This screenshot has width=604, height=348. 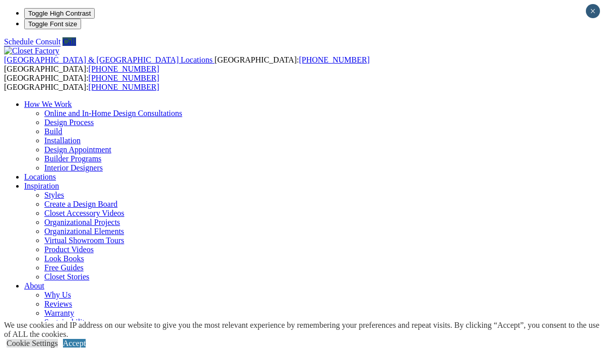 What do you see at coordinates (32, 41) in the screenshot?
I see `a: Schedule Consult` at bounding box center [32, 41].